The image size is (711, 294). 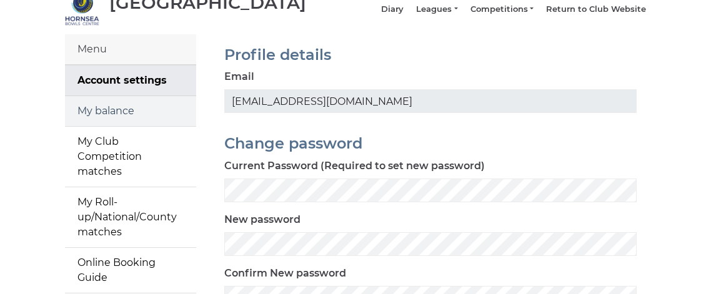 What do you see at coordinates (130, 81) in the screenshot?
I see `a: Account settings` at bounding box center [130, 81].